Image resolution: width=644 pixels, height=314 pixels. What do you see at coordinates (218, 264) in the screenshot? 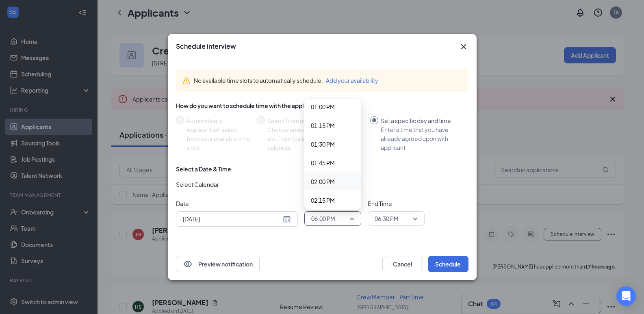
I see `button: EyePreview notification` at bounding box center [218, 264].